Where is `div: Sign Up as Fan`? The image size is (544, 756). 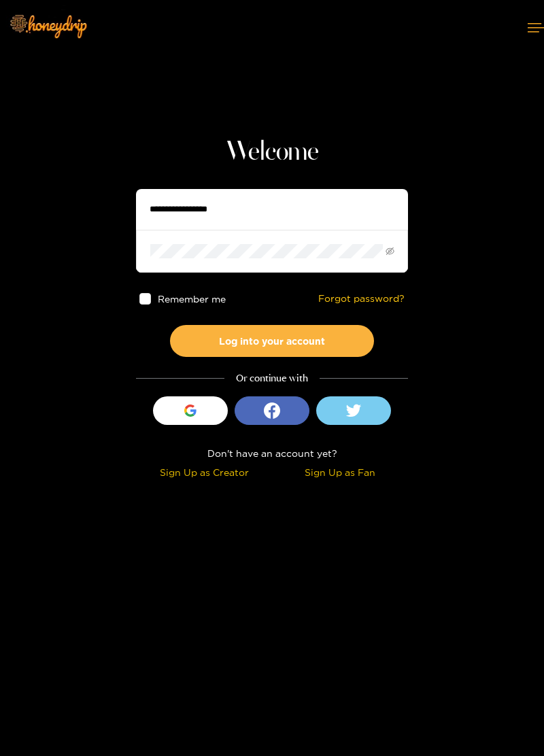 div: Sign Up as Fan is located at coordinates (340, 471).